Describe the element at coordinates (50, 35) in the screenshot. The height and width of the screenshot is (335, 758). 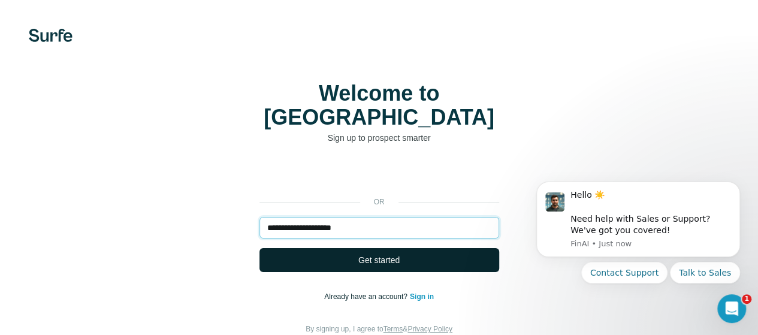
I see `img: Surfe's logo` at that location.